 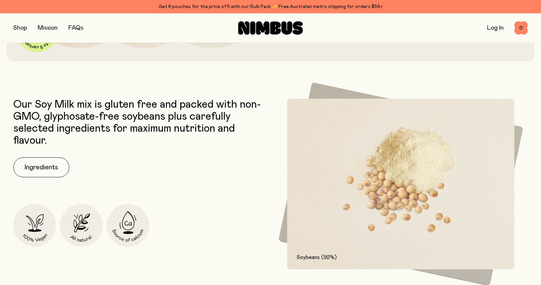 I want to click on a: FAQs, so click(x=76, y=28).